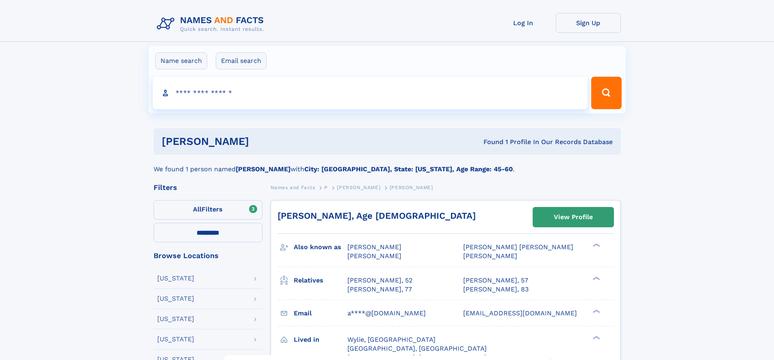 The image size is (774, 360). What do you see at coordinates (387, 165) in the screenshot?
I see `div: We found 1 person named with .` at bounding box center [387, 165].